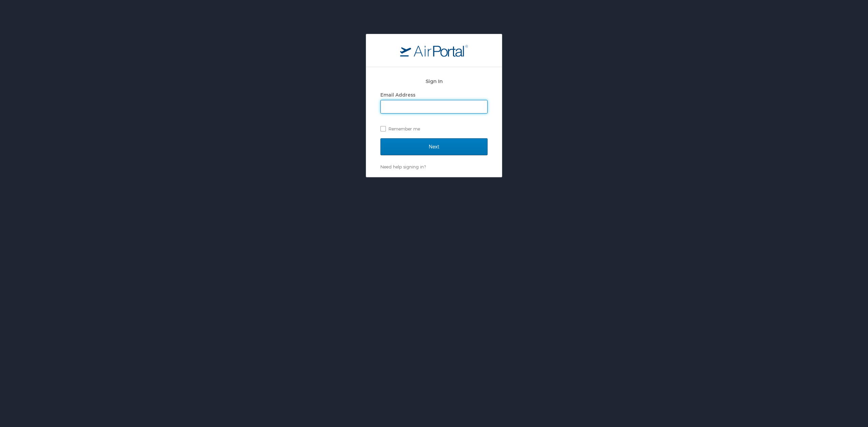 The width and height of the screenshot is (868, 427). What do you see at coordinates (434, 146) in the screenshot?
I see `input: Next` at bounding box center [434, 146].